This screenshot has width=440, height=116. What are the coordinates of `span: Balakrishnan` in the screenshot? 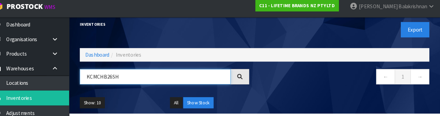 It's located at (413, 10).